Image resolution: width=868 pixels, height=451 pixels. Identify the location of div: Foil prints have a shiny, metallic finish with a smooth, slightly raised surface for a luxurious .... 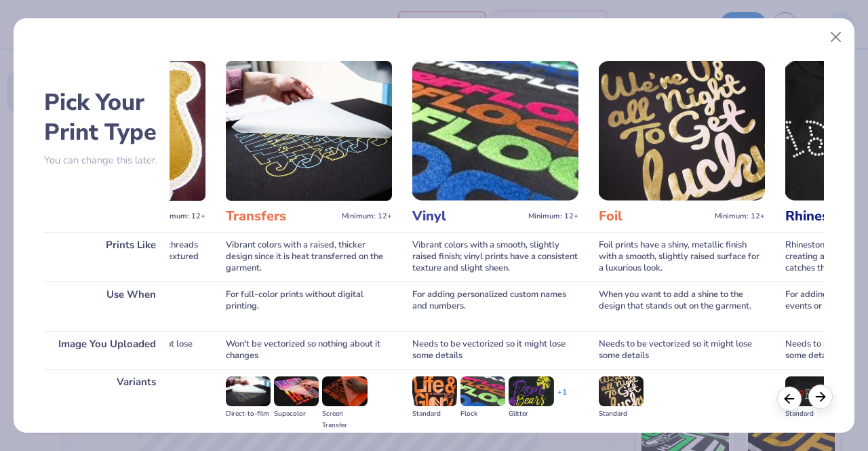
(682, 256).